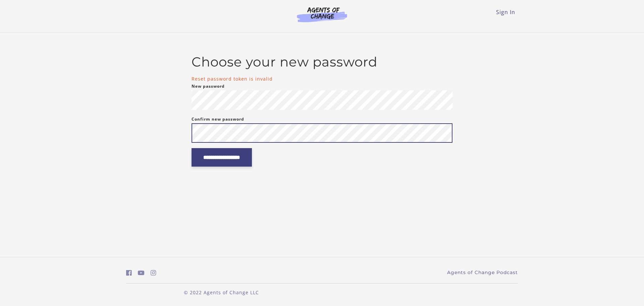  Describe the element at coordinates (322, 14) in the screenshot. I see `img: Agents of Change Logo` at that location.